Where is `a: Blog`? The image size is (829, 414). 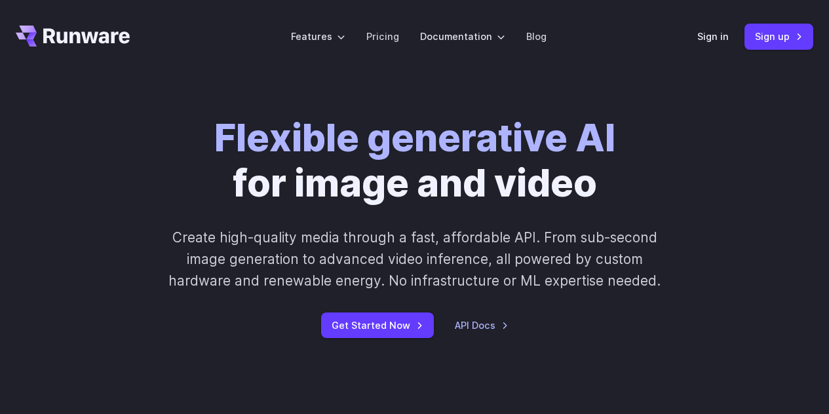 a: Blog is located at coordinates (536, 36).